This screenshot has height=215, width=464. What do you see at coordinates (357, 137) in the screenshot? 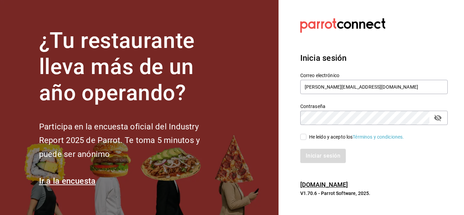
I see `div: He leído y acepto los` at bounding box center [357, 137].